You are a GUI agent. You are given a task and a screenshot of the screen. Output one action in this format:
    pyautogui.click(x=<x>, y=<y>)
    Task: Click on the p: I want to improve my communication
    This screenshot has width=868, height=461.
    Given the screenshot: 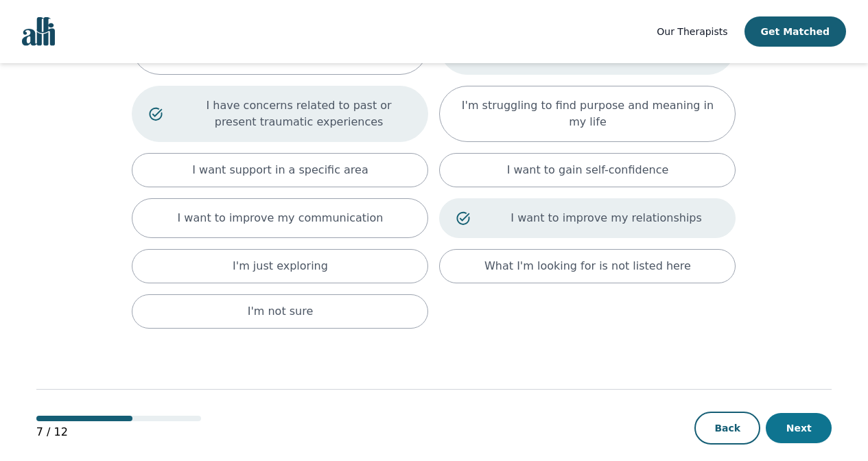 What is the action you would take?
    pyautogui.click(x=280, y=219)
    